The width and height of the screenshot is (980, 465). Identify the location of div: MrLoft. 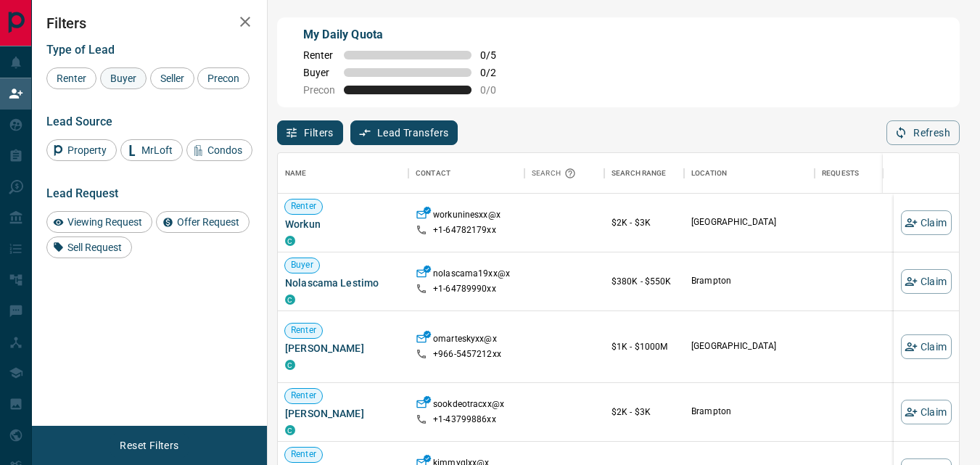
(151, 150).